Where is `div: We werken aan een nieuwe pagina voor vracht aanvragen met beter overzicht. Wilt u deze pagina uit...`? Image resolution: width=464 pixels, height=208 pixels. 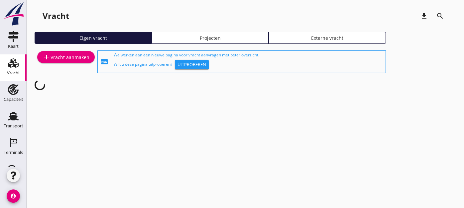 div: We werken aan een nieuwe pagina voor vracht aanvragen met beter overzicht. Wilt u deze pagina uit... is located at coordinates (248, 62).